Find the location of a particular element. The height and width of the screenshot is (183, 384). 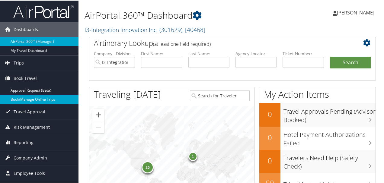

span: Trips is located at coordinates (19, 63).